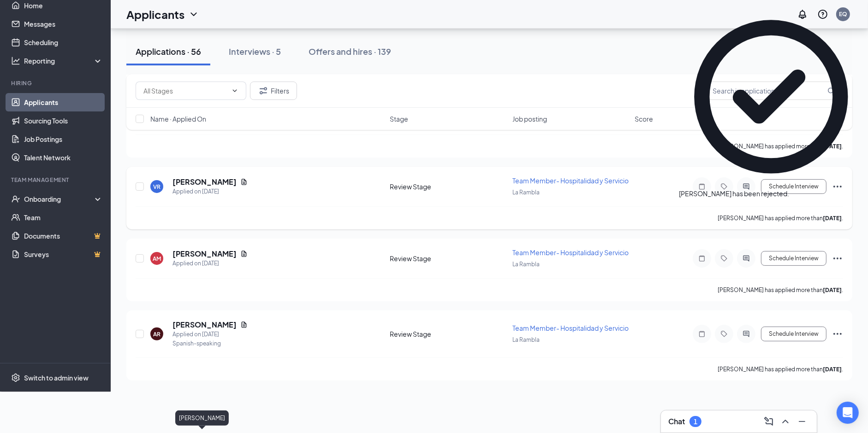 This screenshot has height=433, width=868. What do you see at coordinates (254, 51) in the screenshot?
I see `div: Interviews · 5` at bounding box center [254, 51].